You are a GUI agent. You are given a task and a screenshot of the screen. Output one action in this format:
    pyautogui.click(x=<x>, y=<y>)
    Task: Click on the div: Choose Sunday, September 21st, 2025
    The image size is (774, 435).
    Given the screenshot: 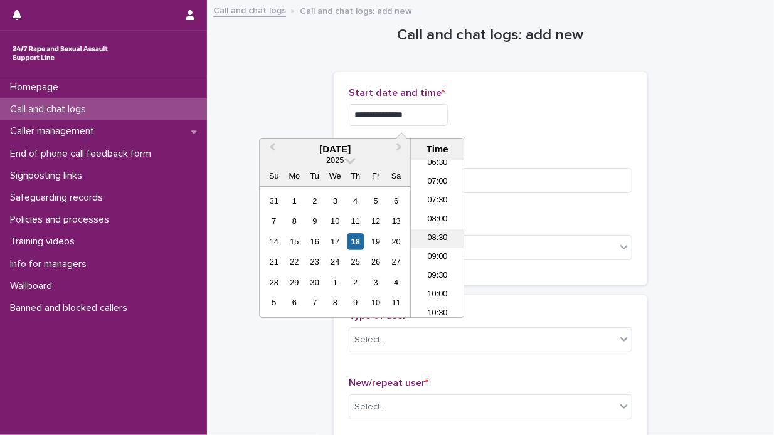 What is the action you would take?
    pyautogui.click(x=273, y=261)
    